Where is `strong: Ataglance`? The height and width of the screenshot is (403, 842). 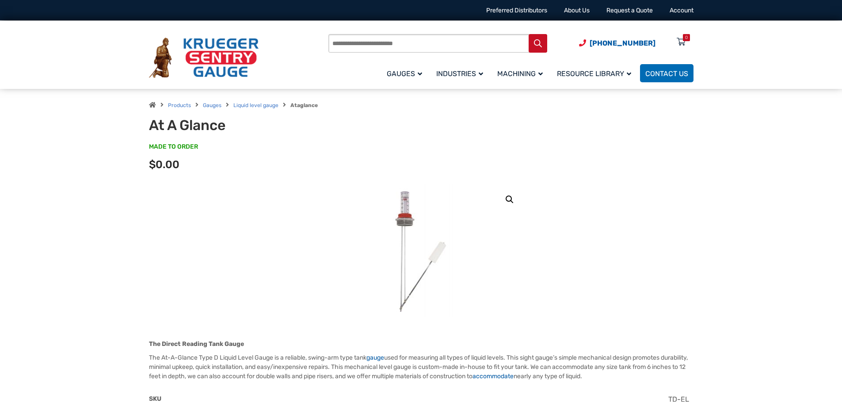
strong: Ataglance is located at coordinates (304, 105).